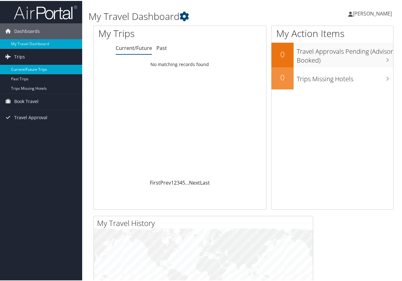 Image resolution: width=402 pixels, height=281 pixels. Describe the element at coordinates (20, 56) in the screenshot. I see `span: Trips` at that location.